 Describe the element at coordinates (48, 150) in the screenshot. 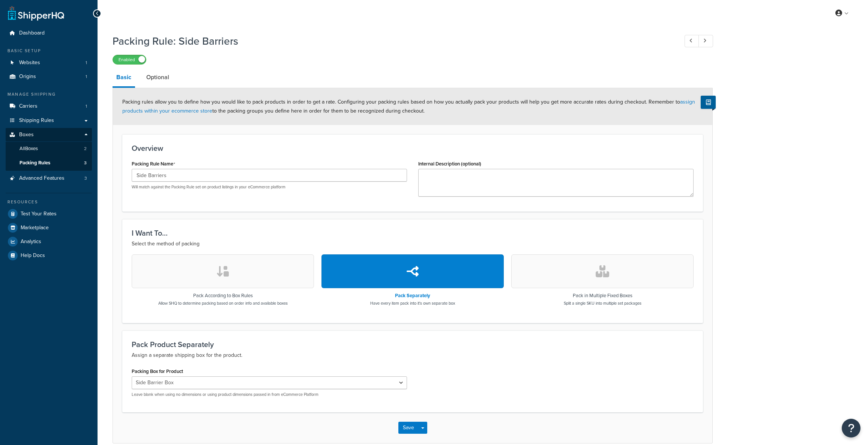

I see `li: Boxes` at that location.